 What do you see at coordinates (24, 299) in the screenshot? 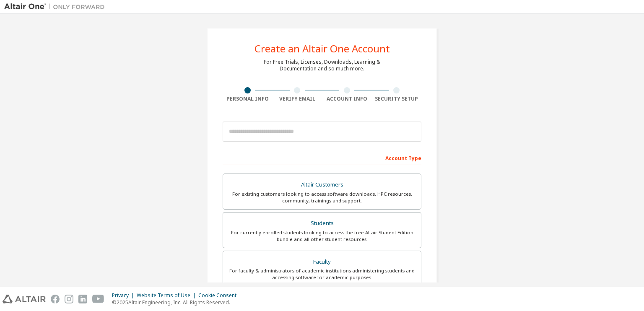
I see `img: altair_logo.svg` at bounding box center [24, 299].